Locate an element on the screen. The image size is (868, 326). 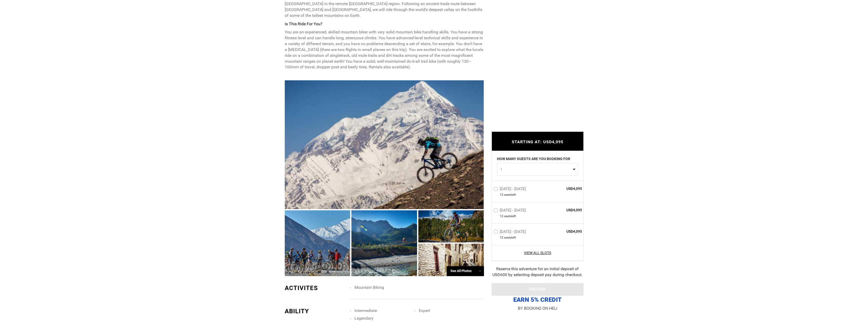
div: See All Photos is located at coordinates (465, 271).